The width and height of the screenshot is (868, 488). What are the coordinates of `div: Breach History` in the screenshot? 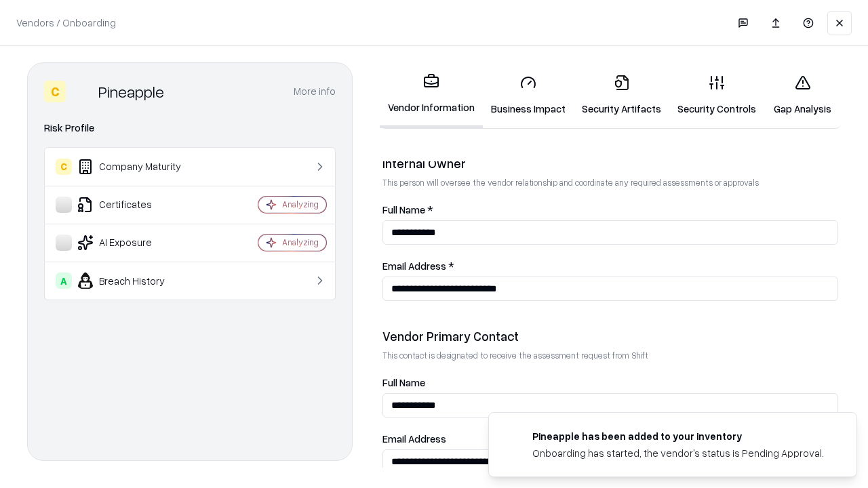 It's located at (136, 281).